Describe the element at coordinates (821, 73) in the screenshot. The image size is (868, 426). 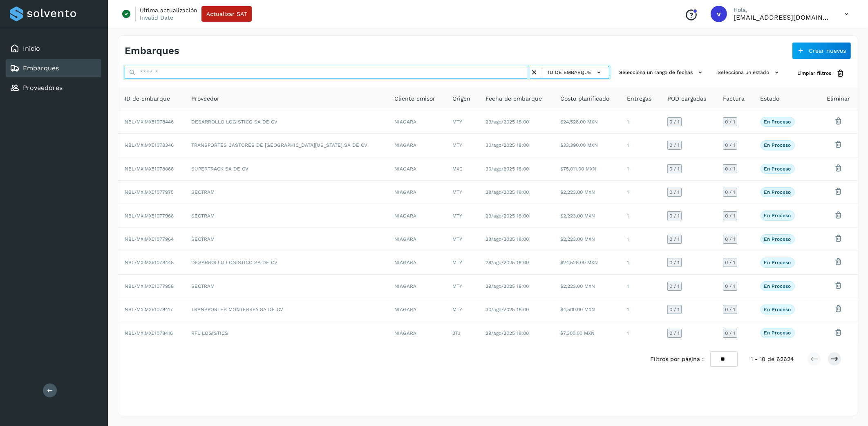
I see `button: Limpiar filtros` at that location.